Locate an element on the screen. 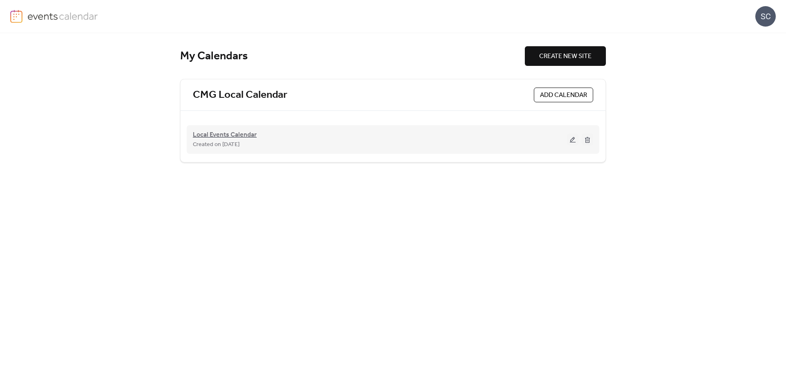  div: My Calendars is located at coordinates (353, 56).